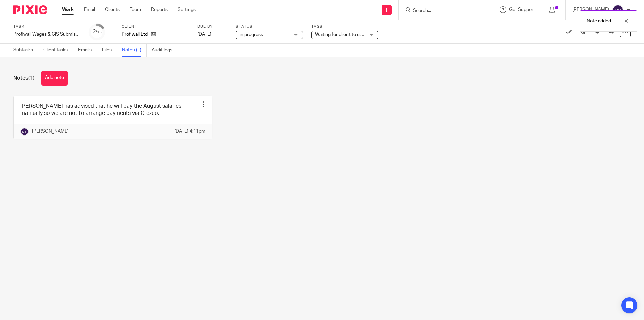 This screenshot has width=644, height=320. What do you see at coordinates (47, 26) in the screenshot?
I see `label: Task` at bounding box center [47, 26].